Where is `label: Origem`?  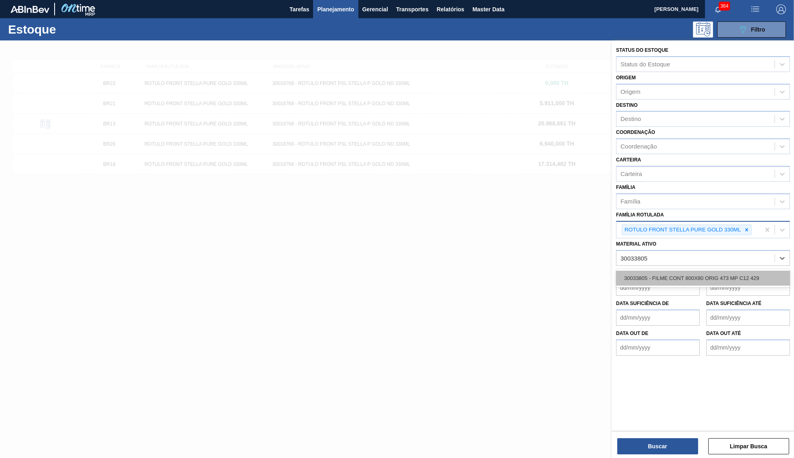
label: Origem is located at coordinates (626, 78).